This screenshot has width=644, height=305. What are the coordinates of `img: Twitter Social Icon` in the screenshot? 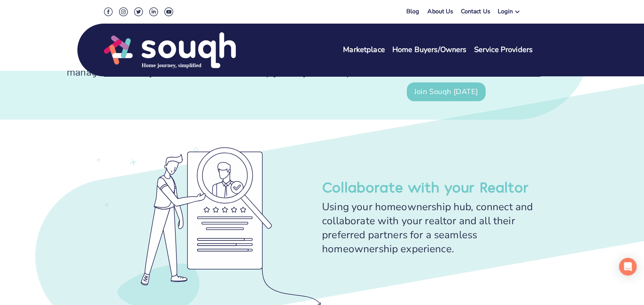 It's located at (139, 12).